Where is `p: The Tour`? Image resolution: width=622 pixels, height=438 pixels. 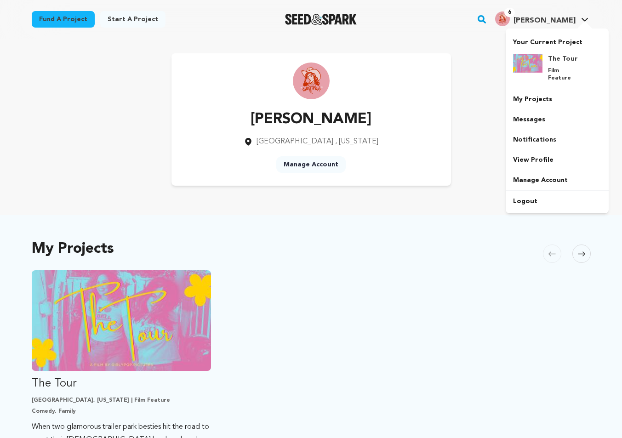 p: The Tour is located at coordinates (121, 384).